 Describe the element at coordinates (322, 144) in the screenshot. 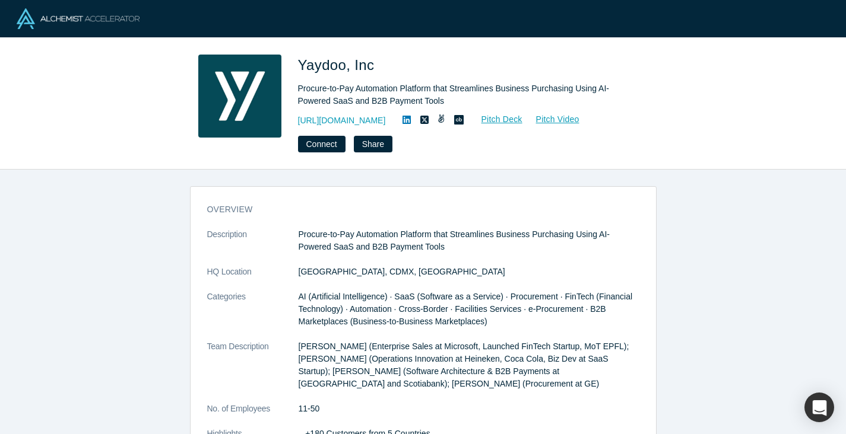

I see `button: Connect` at that location.